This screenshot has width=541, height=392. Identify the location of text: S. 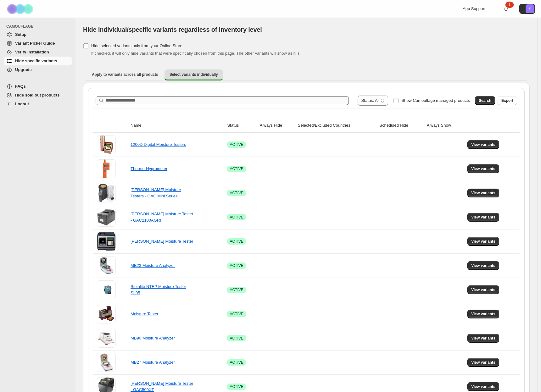
(529, 8).